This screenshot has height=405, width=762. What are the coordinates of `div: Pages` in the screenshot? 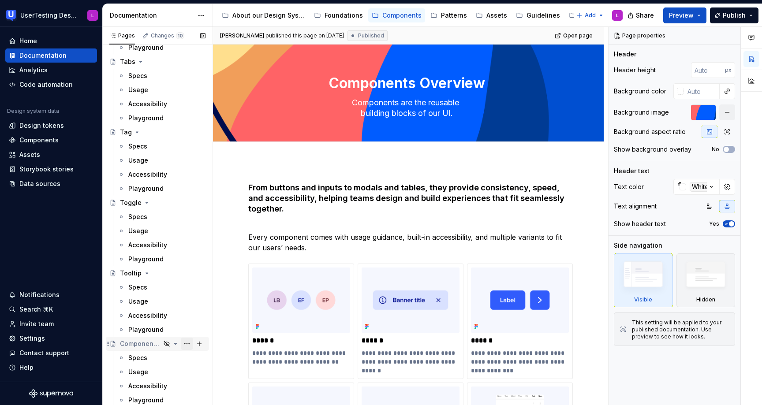 It's located at (122, 36).